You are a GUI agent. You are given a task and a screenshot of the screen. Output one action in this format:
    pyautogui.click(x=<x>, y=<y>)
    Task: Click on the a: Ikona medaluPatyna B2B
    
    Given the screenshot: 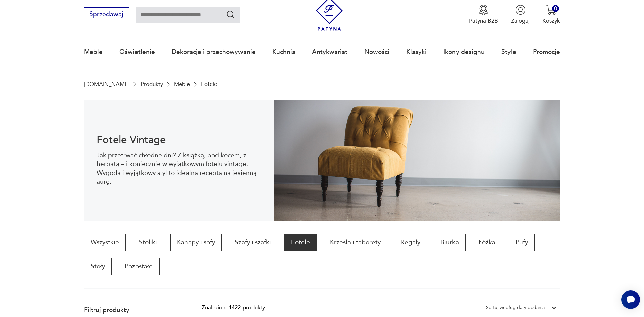 What is the action you would take?
    pyautogui.click(x=483, y=15)
    